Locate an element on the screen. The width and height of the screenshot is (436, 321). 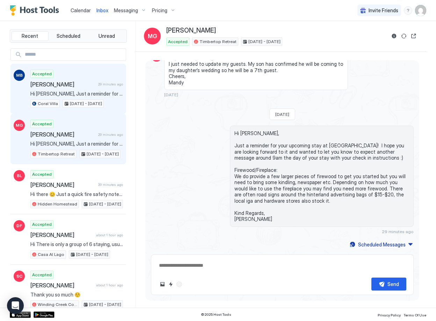
button: Sync reservation is located at coordinates (404, 36).